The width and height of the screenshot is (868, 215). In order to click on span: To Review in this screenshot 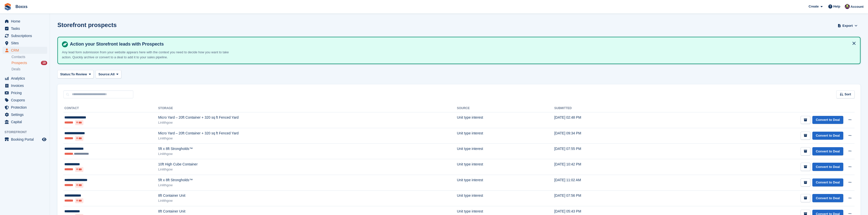, I will do `click(79, 74)`.